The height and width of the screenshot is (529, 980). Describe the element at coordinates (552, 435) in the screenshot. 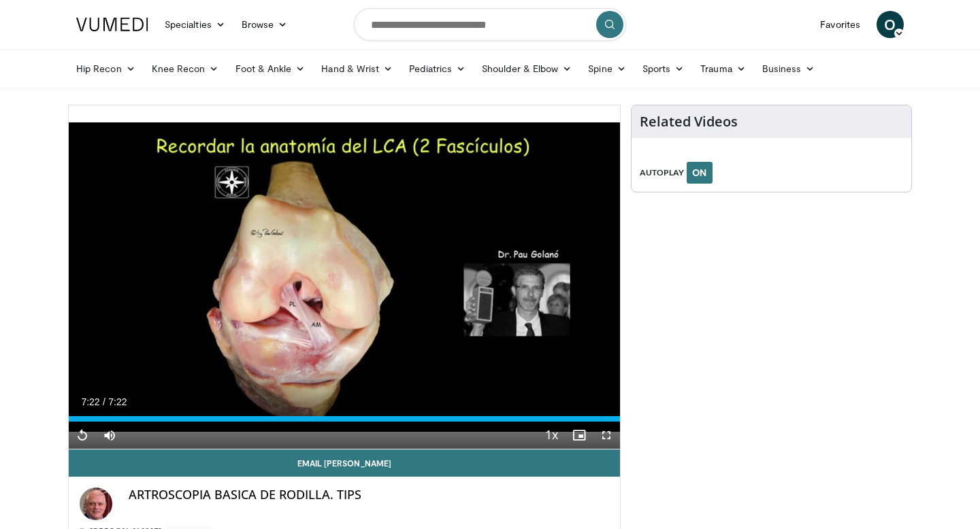

I see `button: Playback Rate` at that location.